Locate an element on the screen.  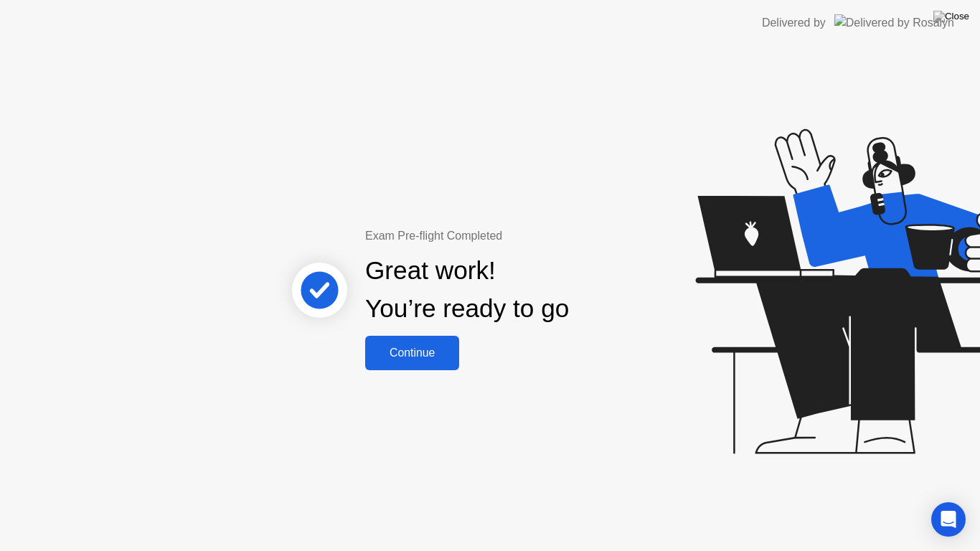
img: Delivered by Rosalyn is located at coordinates (894, 22).